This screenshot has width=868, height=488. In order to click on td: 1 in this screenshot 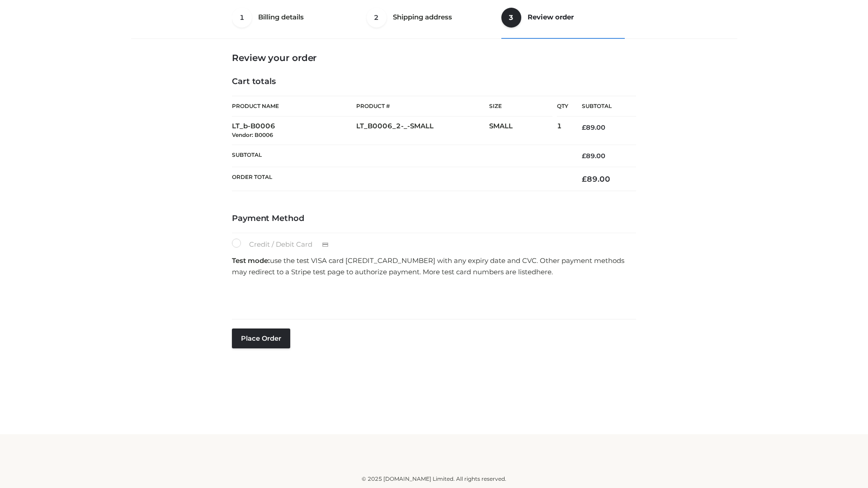, I will do `click(563, 130)`.